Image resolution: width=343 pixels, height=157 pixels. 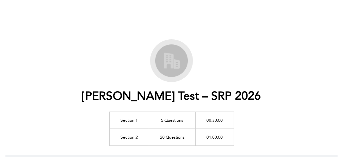 I want to click on td: 20 Questions, so click(x=172, y=137).